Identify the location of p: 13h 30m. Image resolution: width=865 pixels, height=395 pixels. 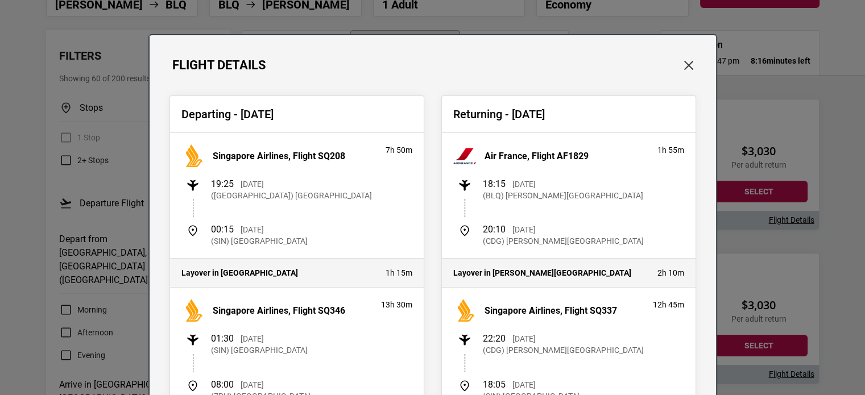
(397, 305).